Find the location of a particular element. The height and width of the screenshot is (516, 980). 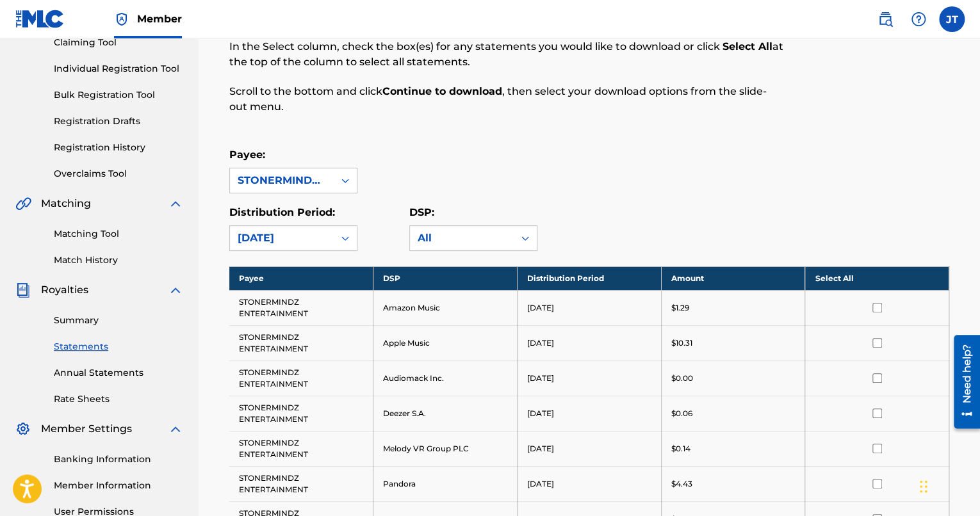

label: DSP: is located at coordinates (421, 212).